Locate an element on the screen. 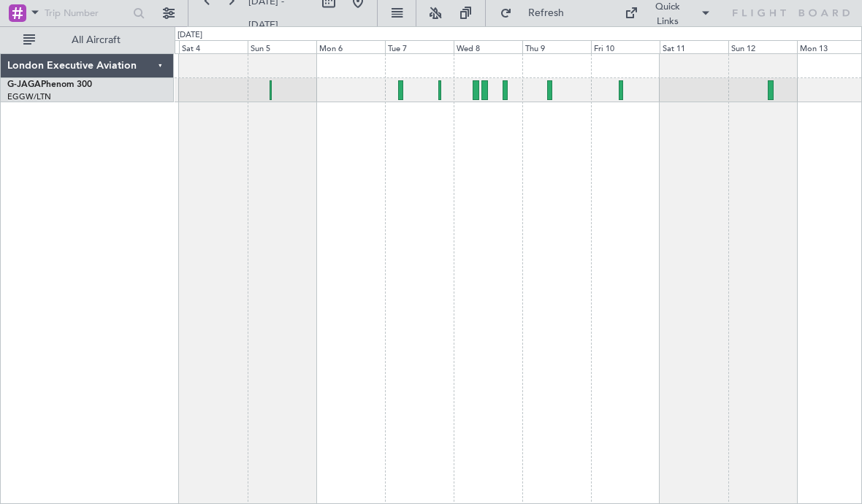 Image resolution: width=862 pixels, height=504 pixels. div: Sat 4 is located at coordinates (214, 47).